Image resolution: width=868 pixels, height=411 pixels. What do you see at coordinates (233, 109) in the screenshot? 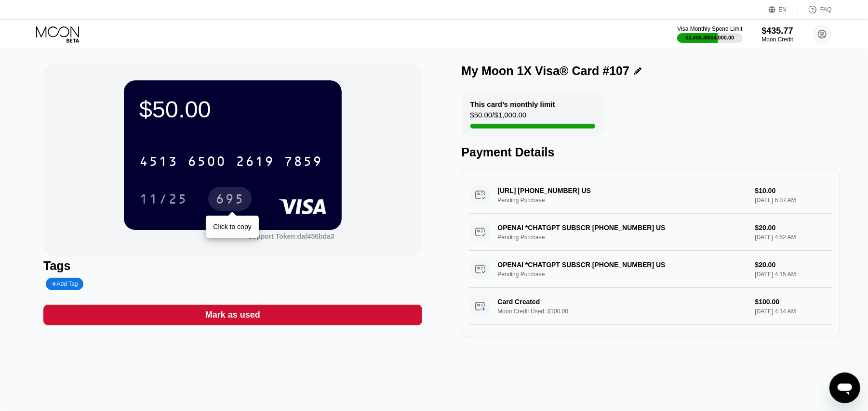
I see `div: $50.00` at bounding box center [233, 109].